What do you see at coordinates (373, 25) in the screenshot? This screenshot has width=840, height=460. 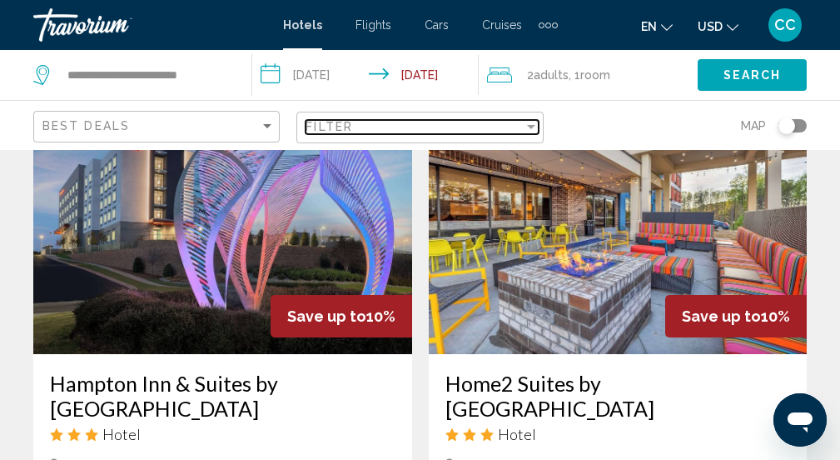 I see `span: Flights` at bounding box center [373, 25].